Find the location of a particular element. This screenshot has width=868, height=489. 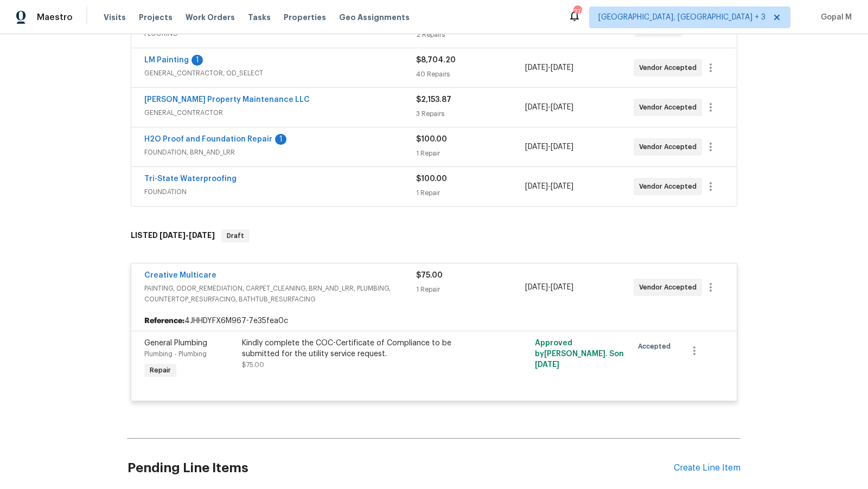

span: Plumbing - Plumbing is located at coordinates (176, 355).